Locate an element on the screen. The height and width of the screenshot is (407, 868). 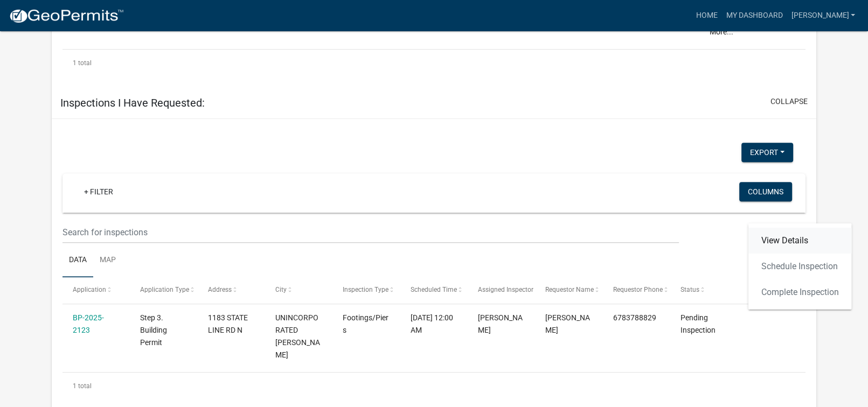
span: Pending Inspection is located at coordinates (697, 323).